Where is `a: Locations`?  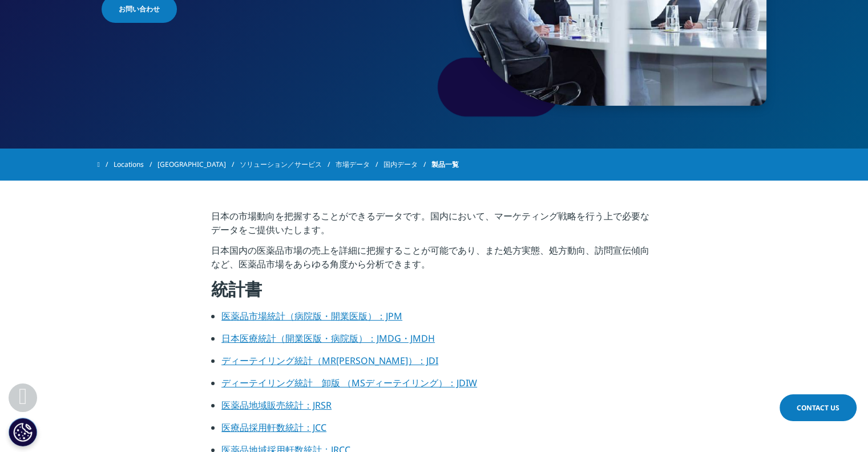 a: Locations is located at coordinates (136, 165).